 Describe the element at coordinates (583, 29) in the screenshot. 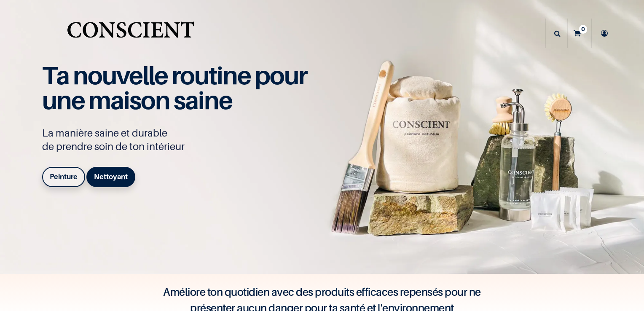

I see `sup: 0` at that location.